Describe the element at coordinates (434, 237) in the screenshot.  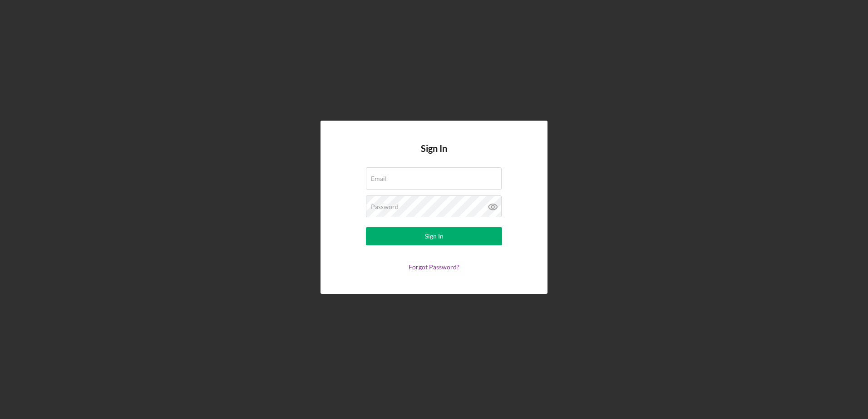
I see `div: Sign In` at that location.